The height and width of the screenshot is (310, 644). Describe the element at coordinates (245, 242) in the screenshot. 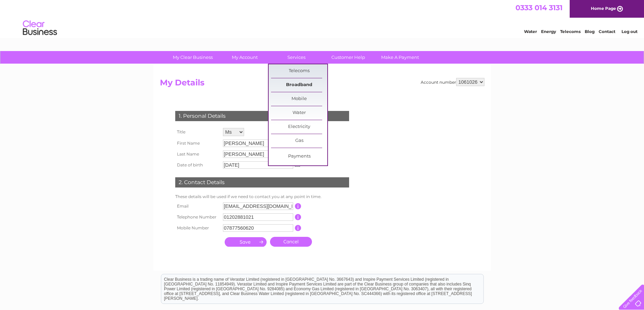

I see `input: Submit` at that location.